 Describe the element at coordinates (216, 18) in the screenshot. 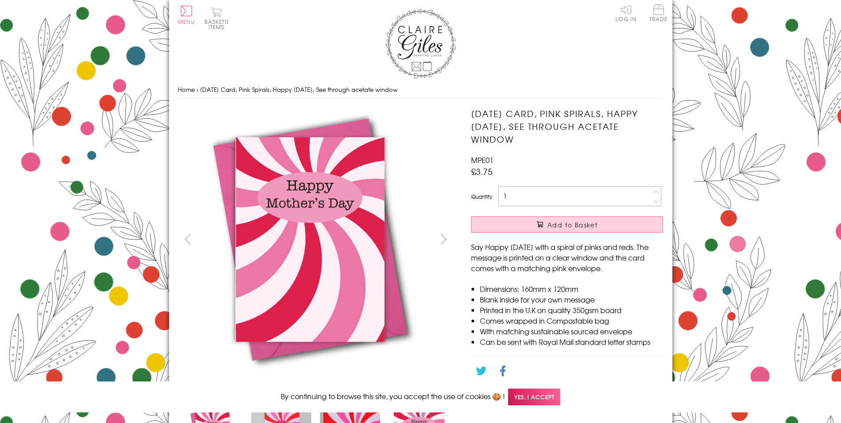

I see `button: Basket0 items` at that location.